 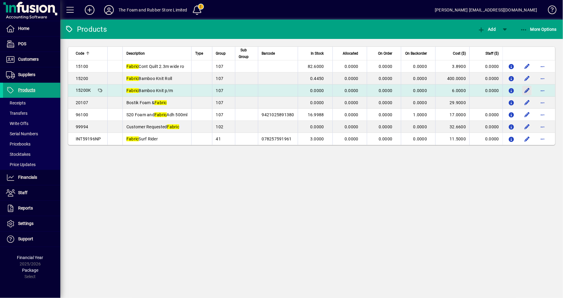 What do you see at coordinates (28, 59) in the screenshot?
I see `span: Customers` at bounding box center [28, 59].